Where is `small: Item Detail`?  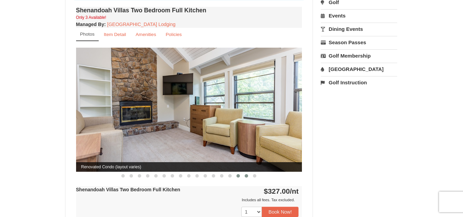 small: Item Detail is located at coordinates (115, 34).